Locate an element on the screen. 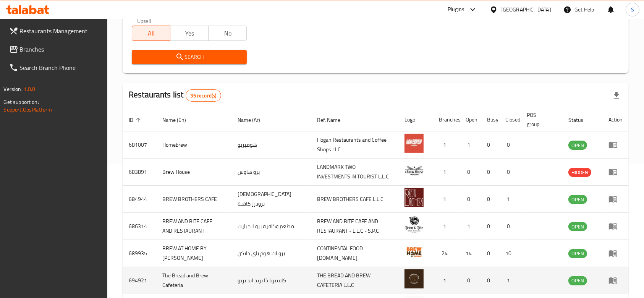 This screenshot has height=298, width=644. span: Search Branch Phone is located at coordinates (61, 68).